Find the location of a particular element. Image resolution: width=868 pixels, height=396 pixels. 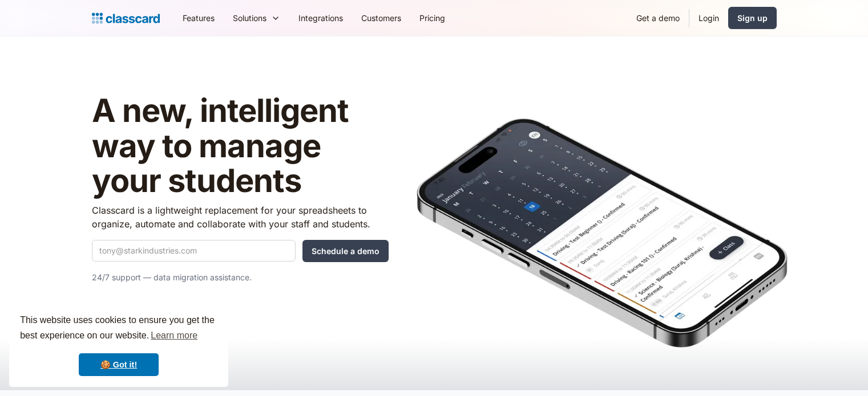

a: Get a demo is located at coordinates (658, 18).